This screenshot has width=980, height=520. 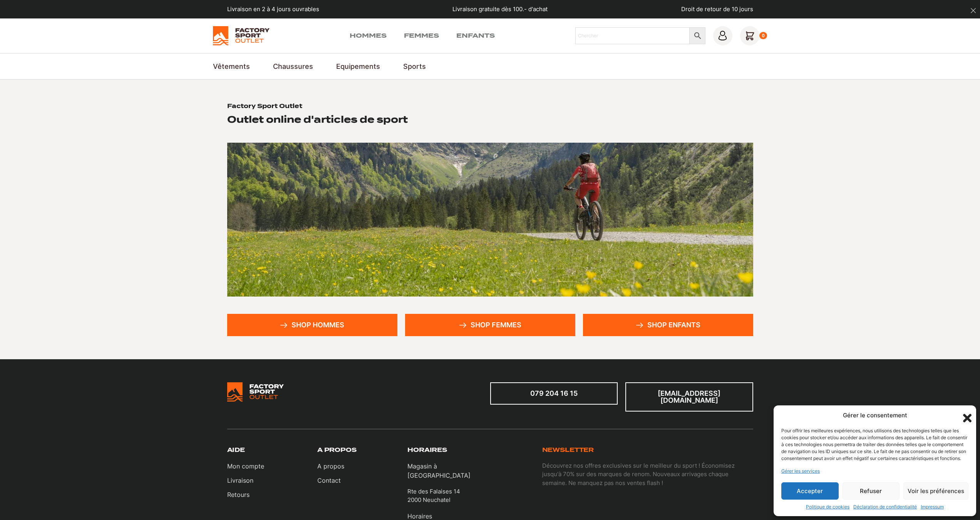 I want to click on a: Déclaration de confidentialité, so click(x=885, y=507).